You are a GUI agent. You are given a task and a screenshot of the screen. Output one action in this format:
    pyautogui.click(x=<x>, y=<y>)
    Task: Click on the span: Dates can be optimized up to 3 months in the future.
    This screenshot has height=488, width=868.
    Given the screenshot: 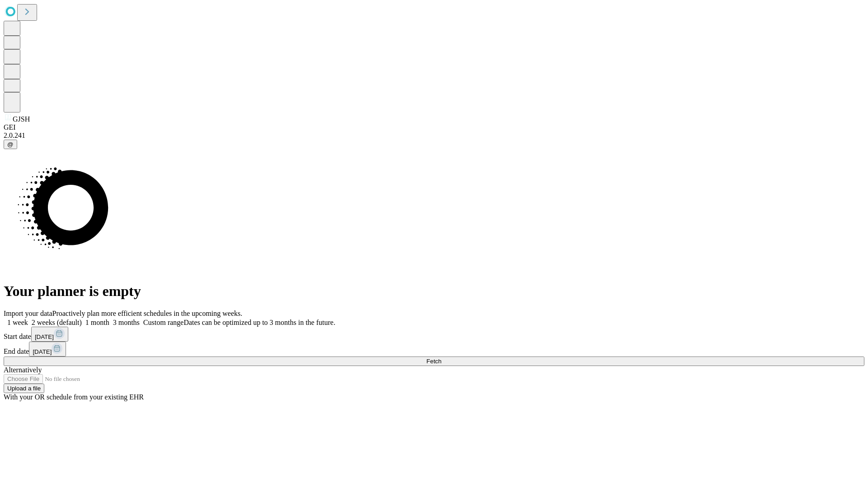 What is the action you would take?
    pyautogui.click(x=259, y=322)
    